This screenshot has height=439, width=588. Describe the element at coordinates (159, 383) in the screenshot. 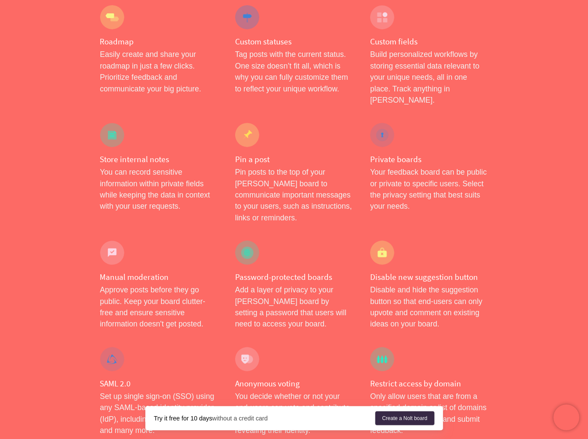

I see `h4: SAML 2.0` at that location.